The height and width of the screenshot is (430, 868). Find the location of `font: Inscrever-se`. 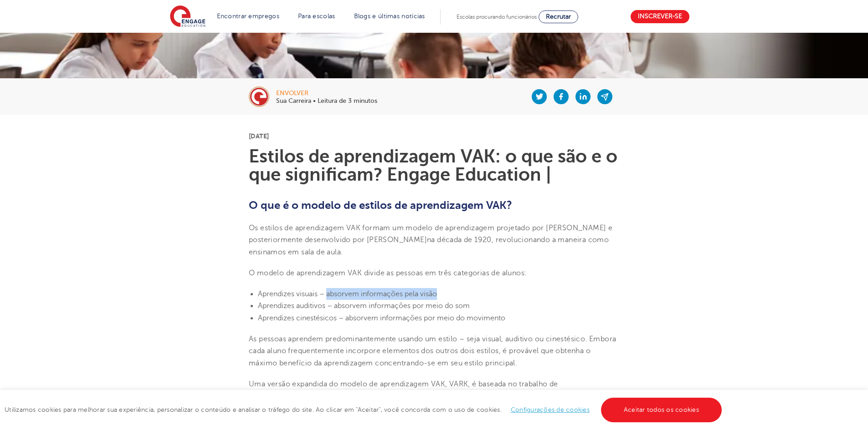

font: Inscrever-se is located at coordinates (659, 17).